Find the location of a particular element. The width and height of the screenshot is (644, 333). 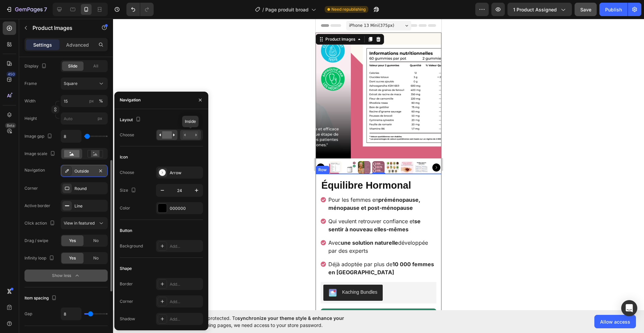

span: View in featured is located at coordinates (79, 223).